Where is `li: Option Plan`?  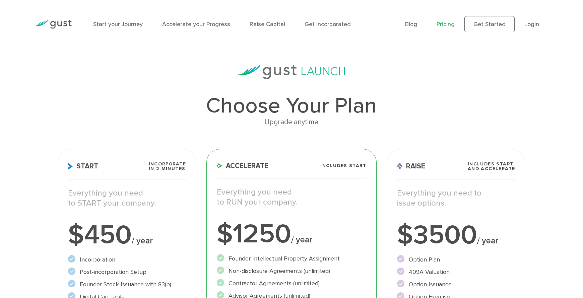 li: Option Plan is located at coordinates (456, 260).